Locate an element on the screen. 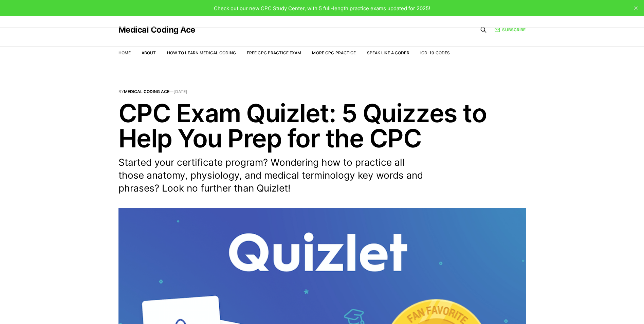  a: Home is located at coordinates (124, 53).